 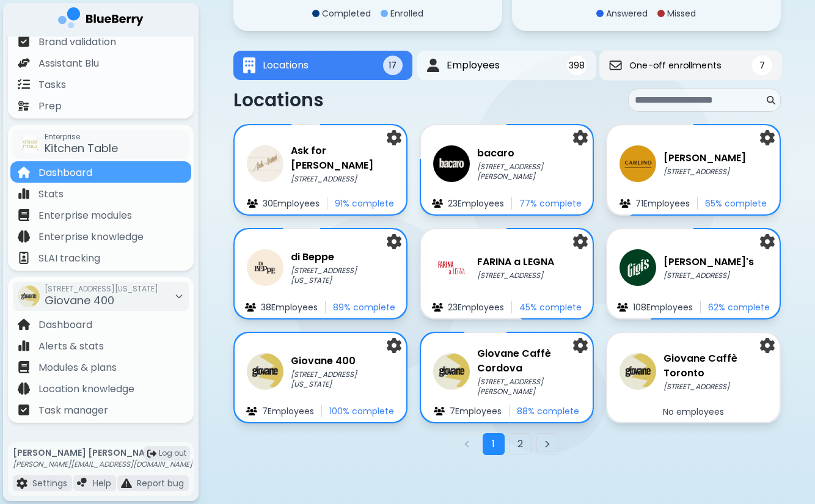 I want to click on p: 77 % complete, so click(x=550, y=203).